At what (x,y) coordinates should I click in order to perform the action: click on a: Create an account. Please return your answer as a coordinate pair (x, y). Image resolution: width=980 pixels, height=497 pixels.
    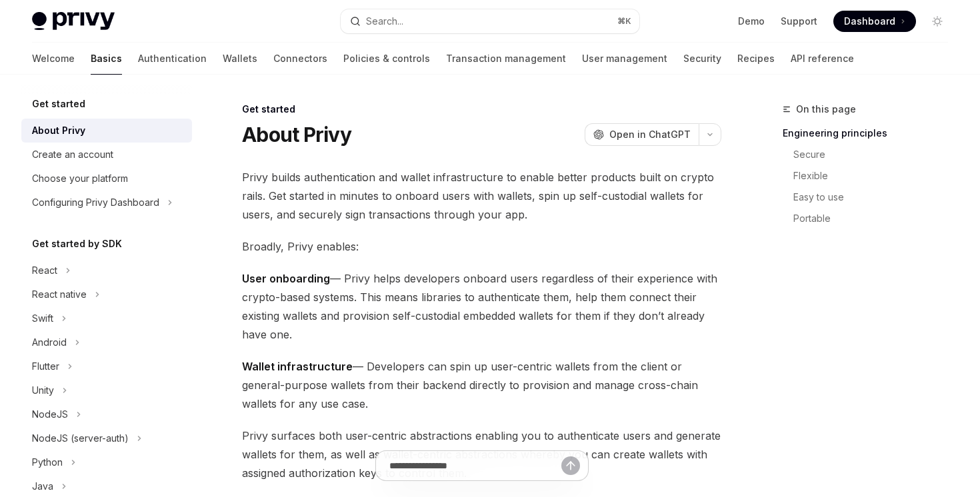
    Looking at the image, I should click on (107, 154).